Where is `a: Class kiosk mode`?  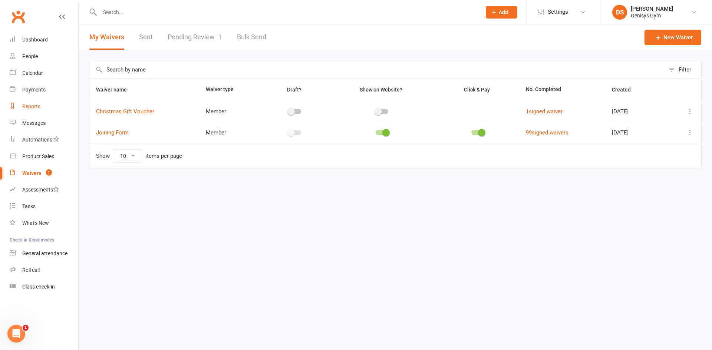 a: Class kiosk mode is located at coordinates (44, 287).